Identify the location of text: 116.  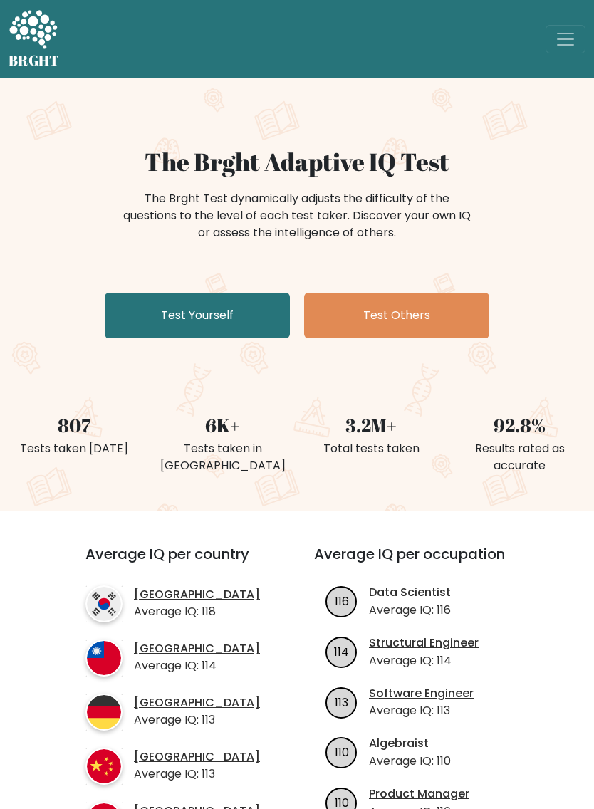
(342, 601).